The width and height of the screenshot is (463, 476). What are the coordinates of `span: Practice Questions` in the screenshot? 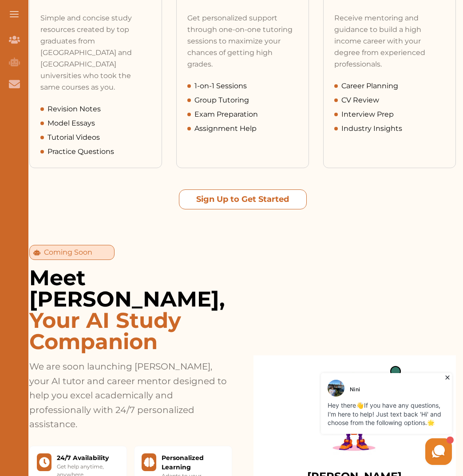 It's located at (81, 152).